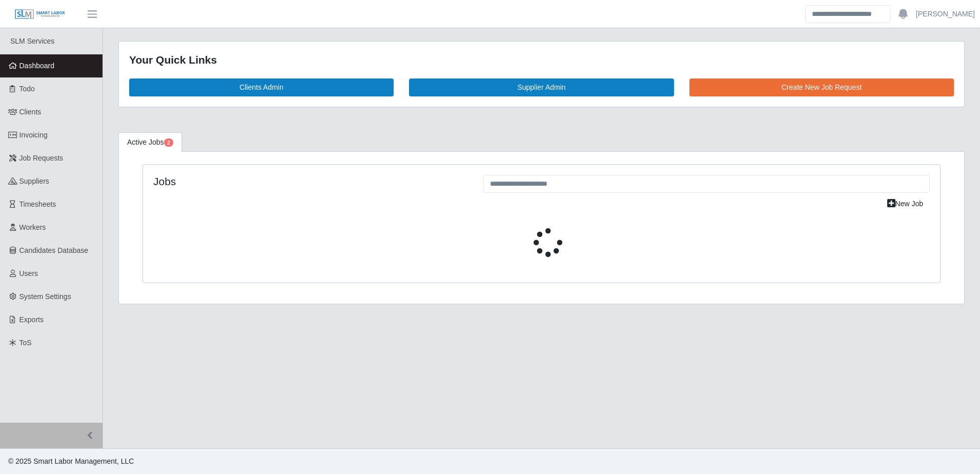 Image resolution: width=980 pixels, height=474 pixels. Describe the element at coordinates (33, 135) in the screenshot. I see `span: Invoicing` at that location.